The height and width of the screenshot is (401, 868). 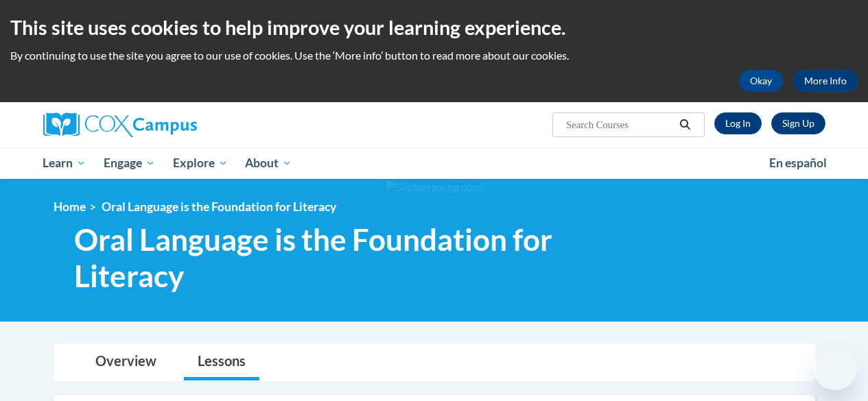 I want to click on a: En español, so click(x=798, y=163).